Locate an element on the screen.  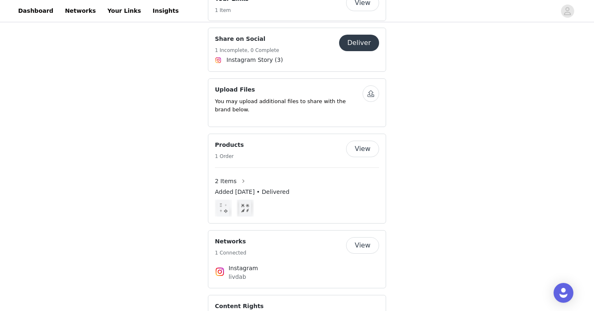
h5: 1 Incomplete, 0 Complete is located at coordinates (247, 50).